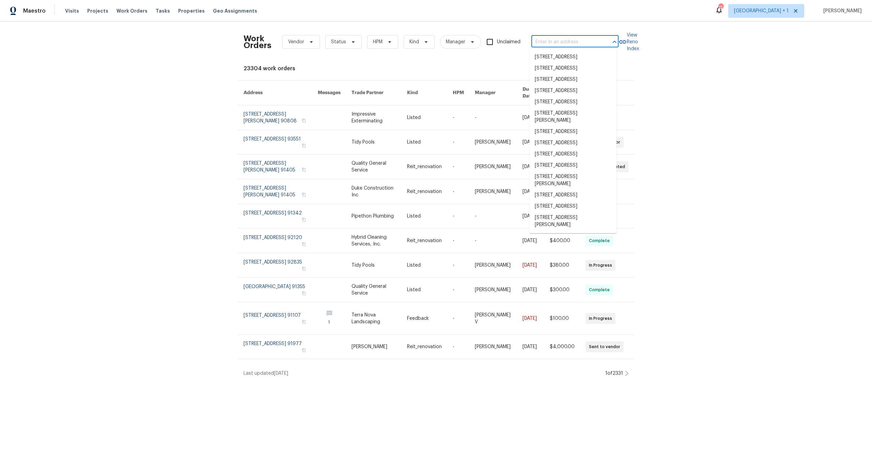  I want to click on span: Maestro, so click(34, 11).